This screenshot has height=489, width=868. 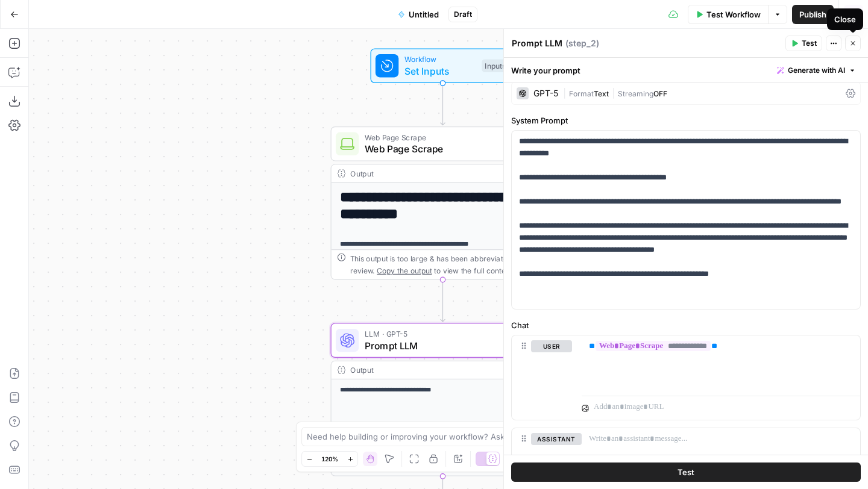 I want to click on span: OFF, so click(x=660, y=93).